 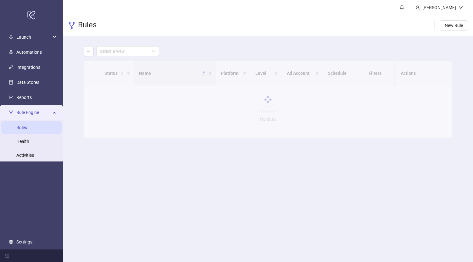 I want to click on span: rocket, so click(x=11, y=37).